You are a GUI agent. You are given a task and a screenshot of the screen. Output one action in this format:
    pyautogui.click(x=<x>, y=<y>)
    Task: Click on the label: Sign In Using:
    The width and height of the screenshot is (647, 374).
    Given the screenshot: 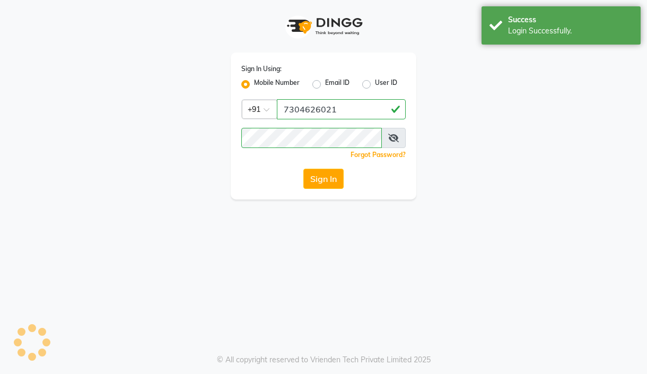 What is the action you would take?
    pyautogui.click(x=262, y=69)
    